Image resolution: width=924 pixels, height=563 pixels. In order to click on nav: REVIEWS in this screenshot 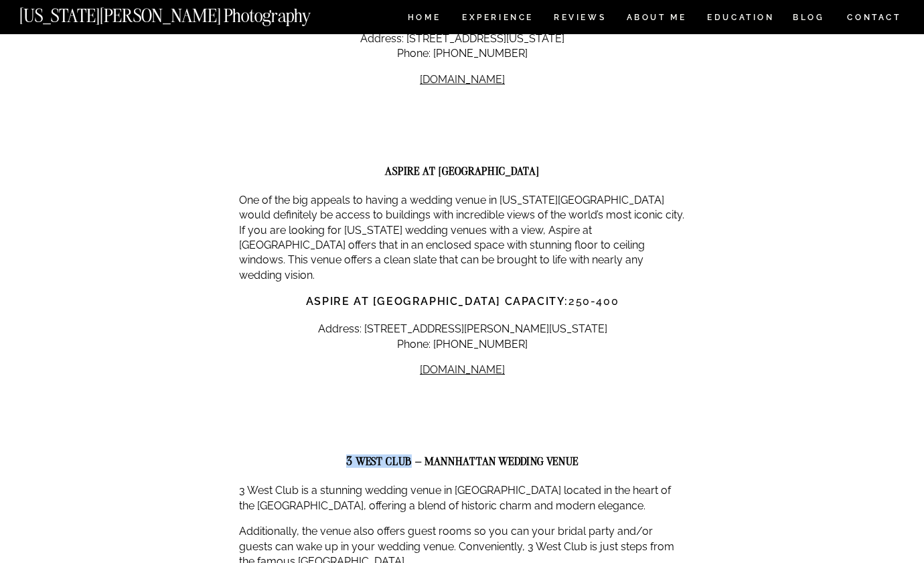, I will do `click(578, 19)`.